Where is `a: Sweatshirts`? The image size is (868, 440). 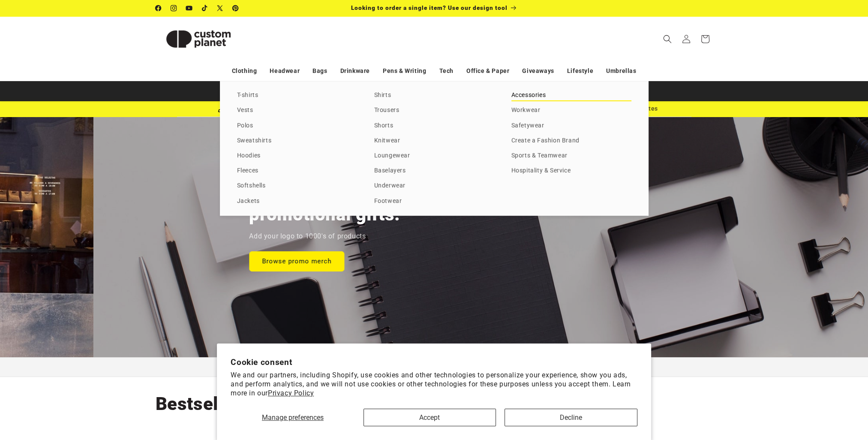 a: Sweatshirts is located at coordinates (297, 141).